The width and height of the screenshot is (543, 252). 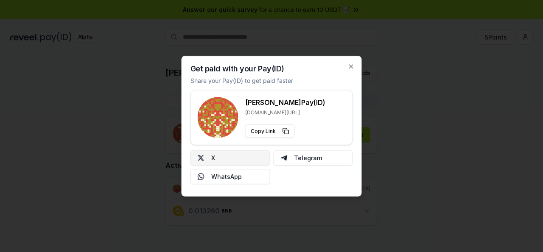 What do you see at coordinates (270, 131) in the screenshot?
I see `button: Copy Link` at bounding box center [270, 131].